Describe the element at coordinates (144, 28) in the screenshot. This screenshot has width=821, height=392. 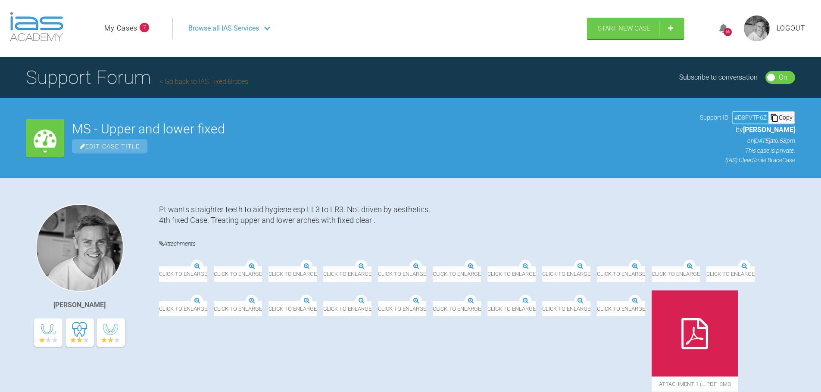
I see `span: 7` at that location.